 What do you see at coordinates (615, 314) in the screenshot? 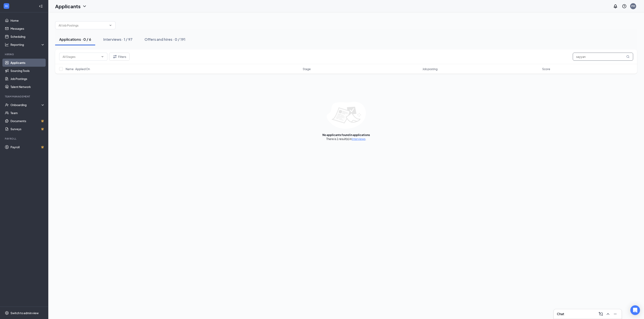
I see `svg: Minimize` at bounding box center [615, 314].